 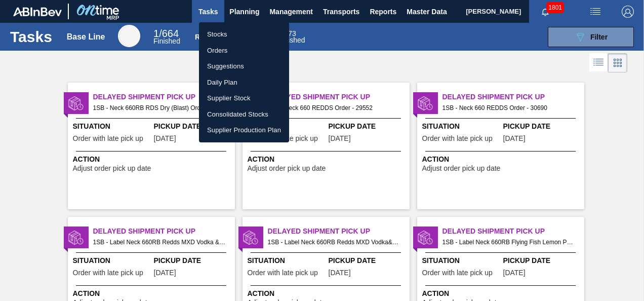 I want to click on li: Daily Plan, so click(x=244, y=82).